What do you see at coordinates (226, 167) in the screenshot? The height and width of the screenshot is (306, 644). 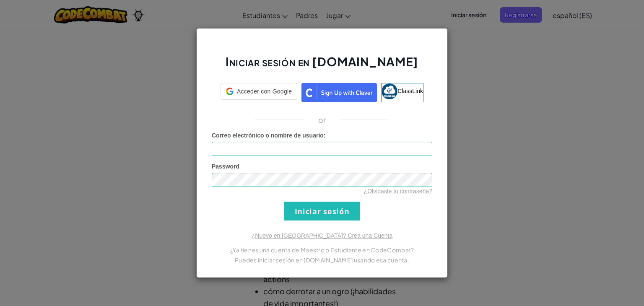 I see `span: Password` at bounding box center [226, 167].